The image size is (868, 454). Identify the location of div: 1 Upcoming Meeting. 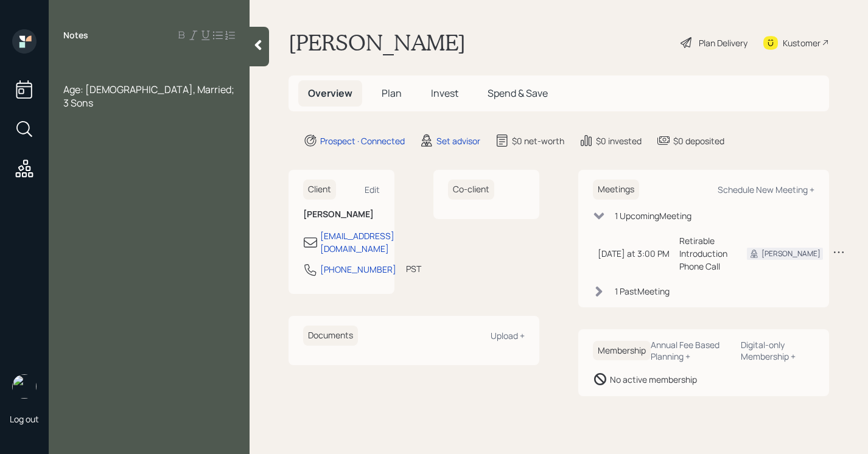
(653, 215).